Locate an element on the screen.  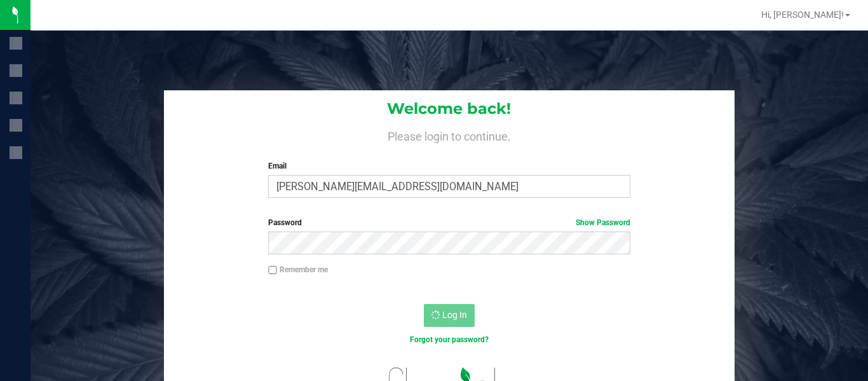
label: Remember me is located at coordinates (298, 270).